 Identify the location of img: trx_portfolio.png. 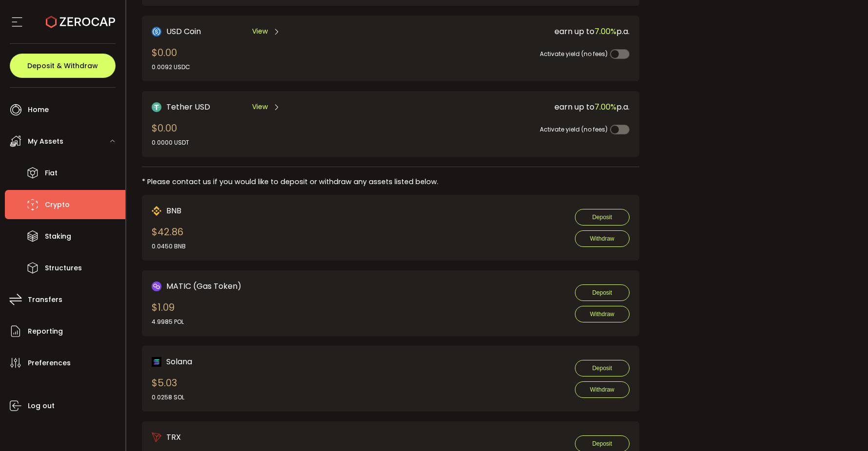
(157, 438).